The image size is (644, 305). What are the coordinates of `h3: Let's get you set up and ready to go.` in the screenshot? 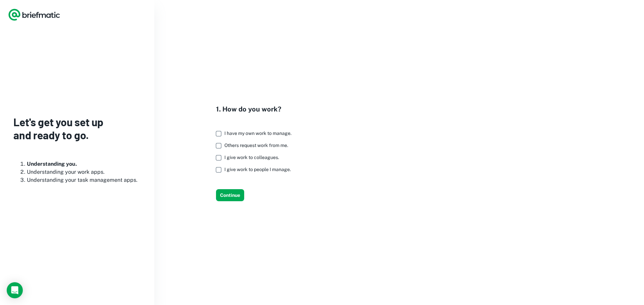 It's located at (77, 128).